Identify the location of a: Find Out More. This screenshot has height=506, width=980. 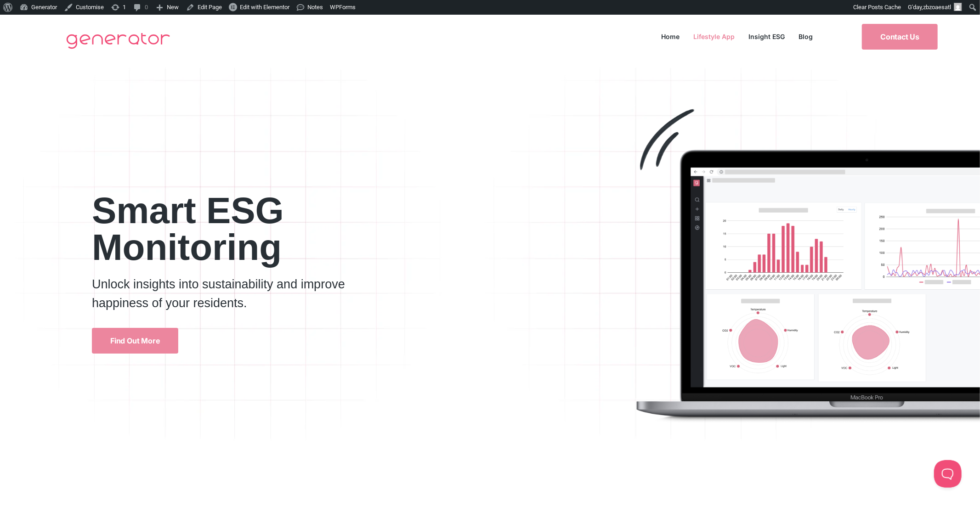
(135, 340).